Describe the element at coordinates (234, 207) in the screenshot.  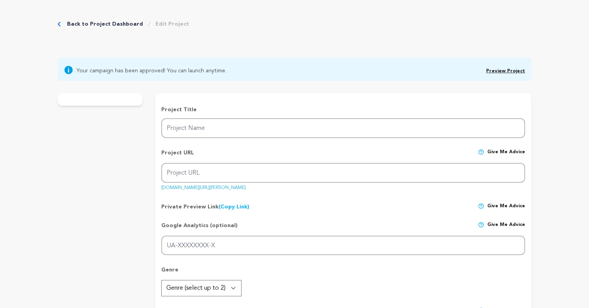
I see `a: (Copy Link)` at that location.